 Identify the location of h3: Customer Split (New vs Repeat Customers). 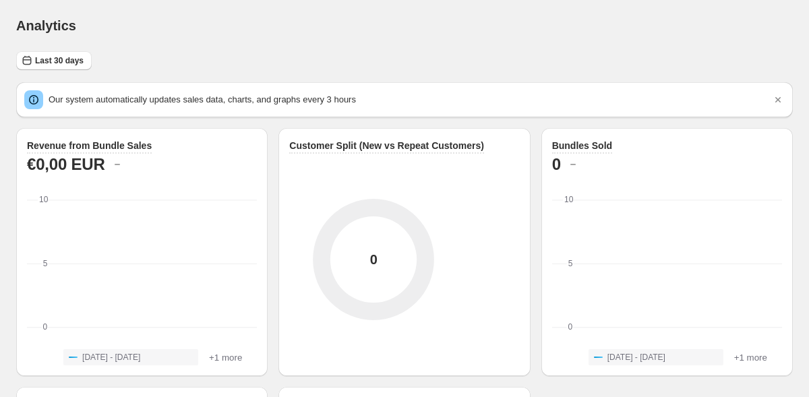
(386, 146).